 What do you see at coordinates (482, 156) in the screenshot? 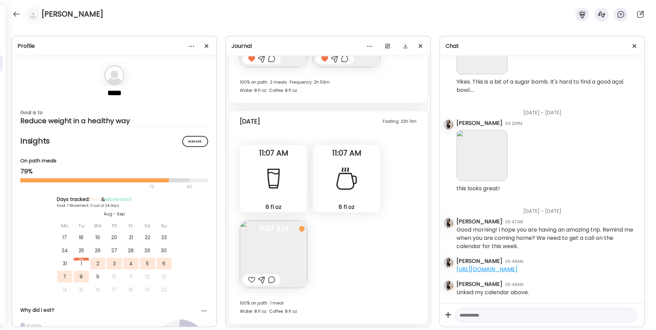
I see `img: images%2F8D4NB6x7KXgYlHneBphRsrTiv8F3%2FUDJsd0hT6gMCoDSaMldP%2F00XrYwKQgAvRjrct7dqF_240` at bounding box center [482, 156].